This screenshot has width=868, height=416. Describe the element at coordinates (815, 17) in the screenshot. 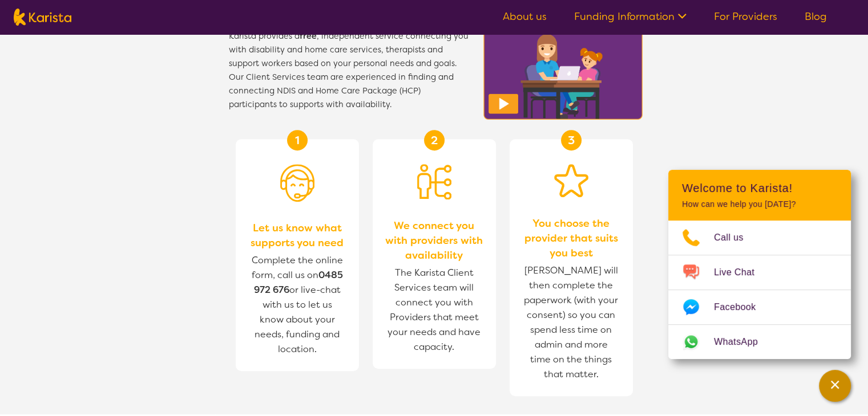

I see `a: Blog` at that location.